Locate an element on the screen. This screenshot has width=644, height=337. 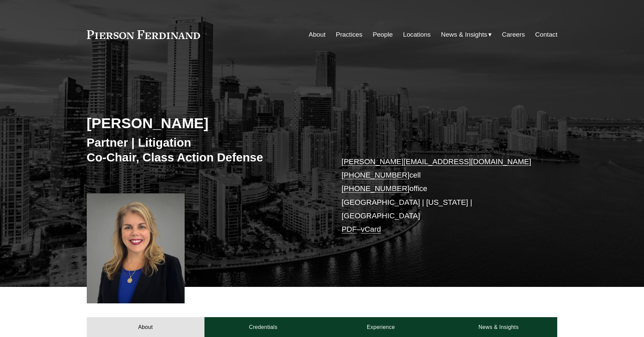
a: Practices is located at coordinates (349, 34).